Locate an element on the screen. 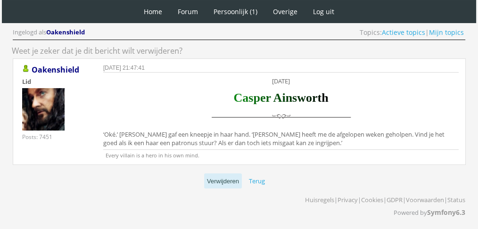  img: Gebruiker is online is located at coordinates (26, 69).